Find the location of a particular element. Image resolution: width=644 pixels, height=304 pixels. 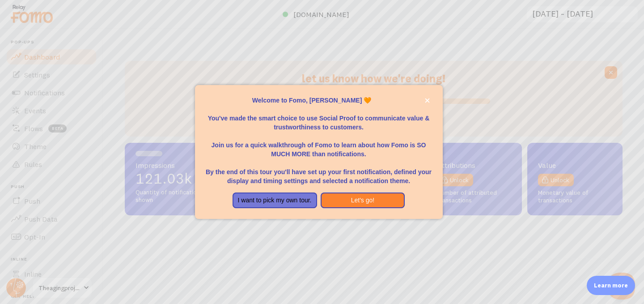

div: Welcome to Fomo, Amanda Attwood 🧡You&amp;#39;ve made the smart choice to use Social Proof to comm... is located at coordinates (319, 152).